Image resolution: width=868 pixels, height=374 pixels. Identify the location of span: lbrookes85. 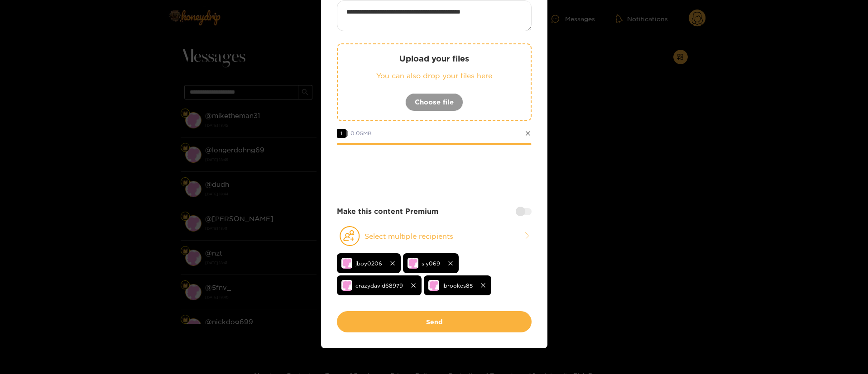
(457, 286).